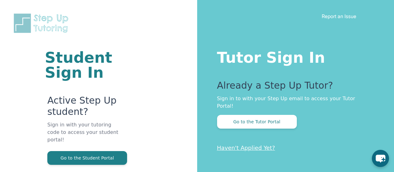  I want to click on button: chat-button, so click(380, 158).